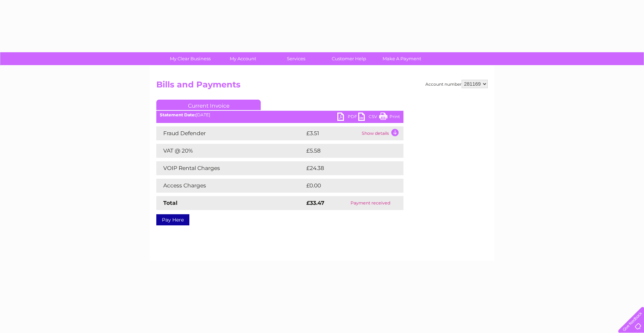 This screenshot has width=644, height=333. I want to click on a: CSV, so click(369, 117).